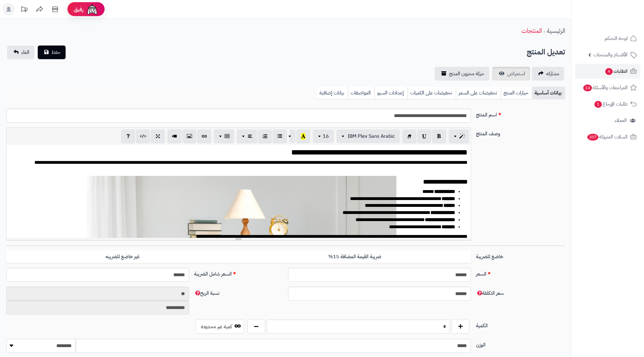 The width and height of the screenshot is (644, 357). What do you see at coordinates (361, 93) in the screenshot?
I see `a: المواصفات` at bounding box center [361, 93].